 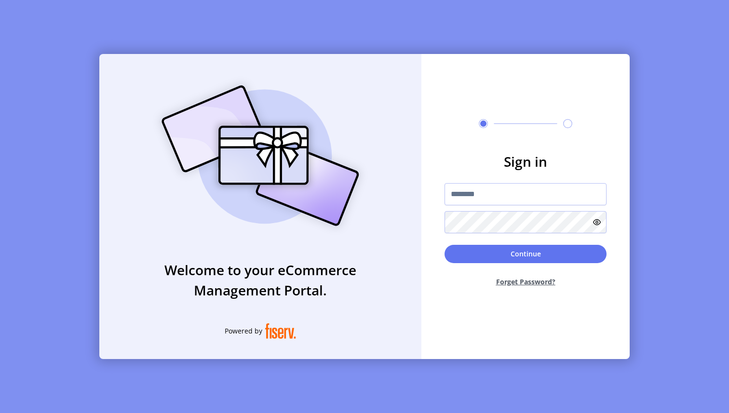 What do you see at coordinates (526, 282) in the screenshot?
I see `button: Forget Password?` at bounding box center [526, 282].